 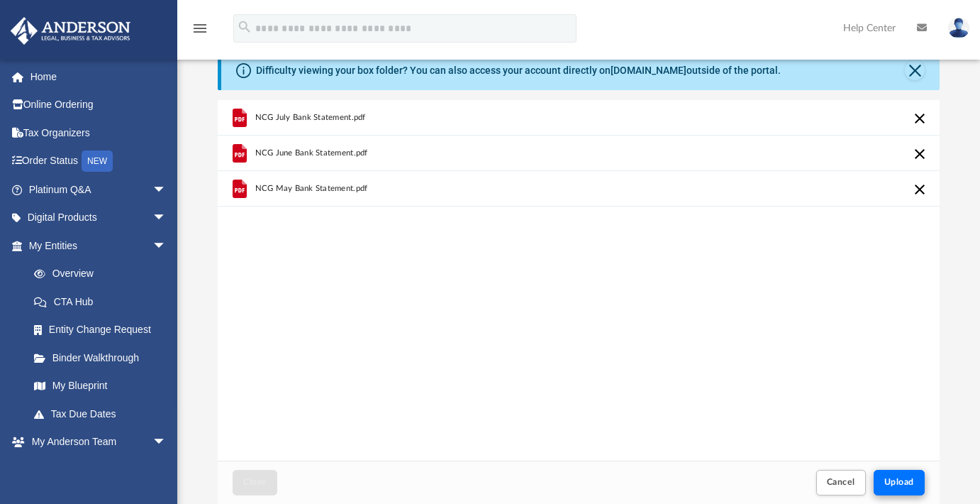 I want to click on span: Close, so click(x=254, y=481).